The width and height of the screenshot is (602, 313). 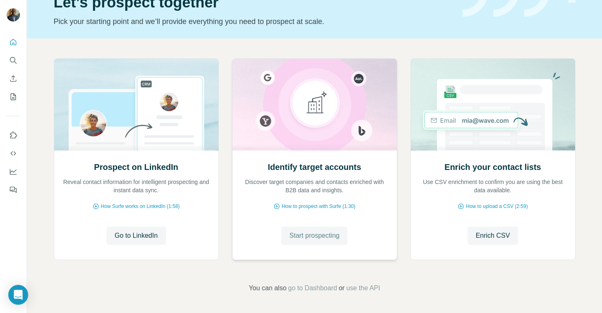 I want to click on button: Use Surfe on LinkedIn, so click(x=13, y=135).